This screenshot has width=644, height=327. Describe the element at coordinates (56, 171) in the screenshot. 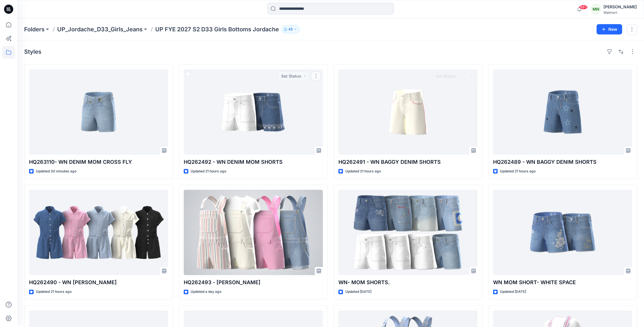

I see `p: Updated 30 minutes ago` at that location.